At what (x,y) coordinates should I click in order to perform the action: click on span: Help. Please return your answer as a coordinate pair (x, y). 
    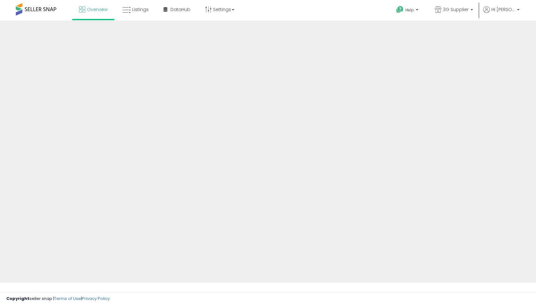
    Looking at the image, I should click on (409, 10).